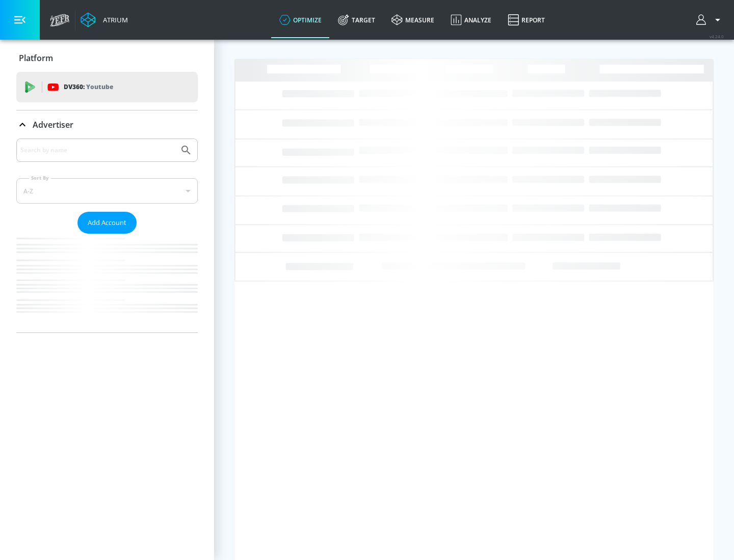 The image size is (734, 560). Describe the element at coordinates (99, 86) in the screenshot. I see `p: Youtube` at that location.